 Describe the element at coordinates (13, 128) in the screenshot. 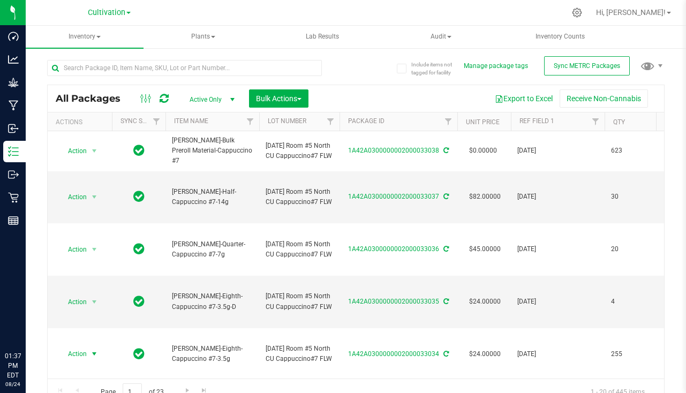

I see `inline-svg: Inbound` at that location.